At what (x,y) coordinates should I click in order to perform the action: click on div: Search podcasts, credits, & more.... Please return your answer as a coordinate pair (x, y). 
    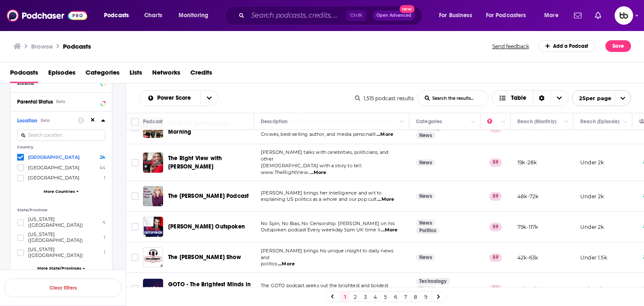
    Looking at the image, I should click on (331, 16).